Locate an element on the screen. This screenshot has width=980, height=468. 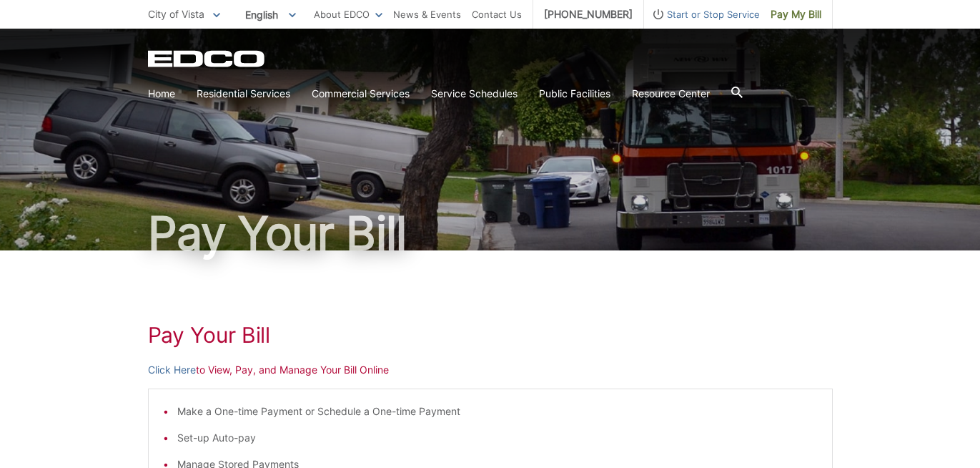
a: Service Schedules is located at coordinates (474, 94).